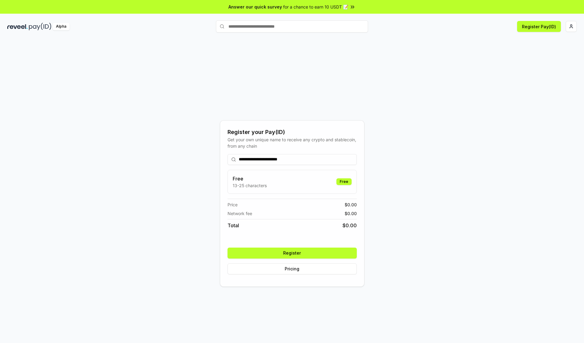 The height and width of the screenshot is (343, 584). Describe the element at coordinates (240, 213) in the screenshot. I see `span: Network fee` at that location.